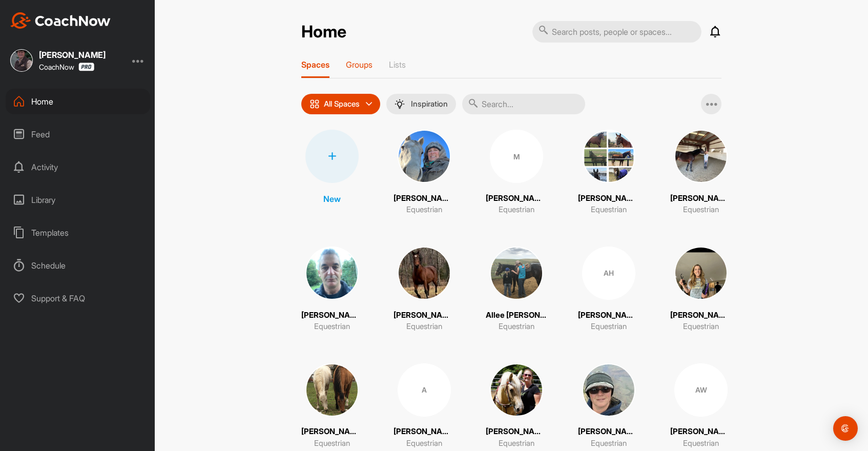  What do you see at coordinates (332, 199) in the screenshot?
I see `p: New` at bounding box center [332, 199].